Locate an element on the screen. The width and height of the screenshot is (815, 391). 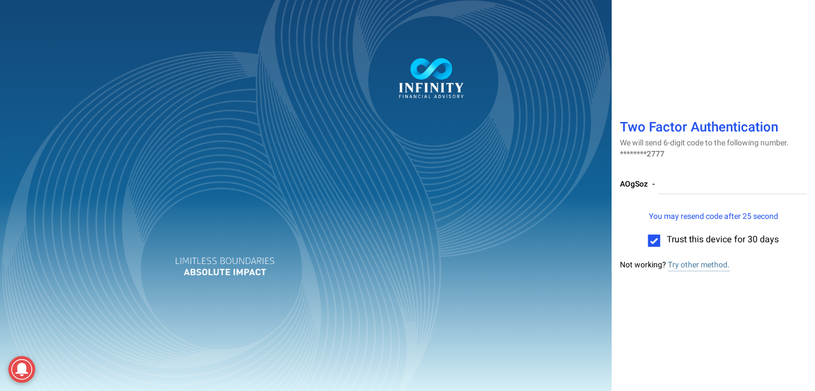
span: Trust this device for 30 days is located at coordinates (722, 240).